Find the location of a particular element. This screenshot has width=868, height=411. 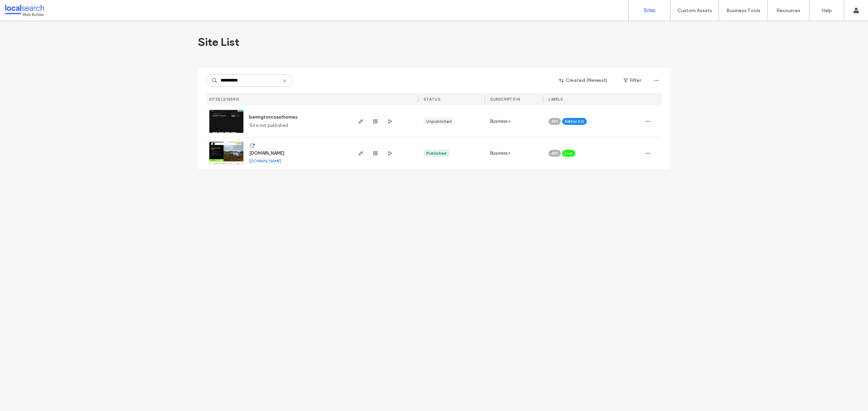

span: SITES (2/13590) is located at coordinates (224, 99).